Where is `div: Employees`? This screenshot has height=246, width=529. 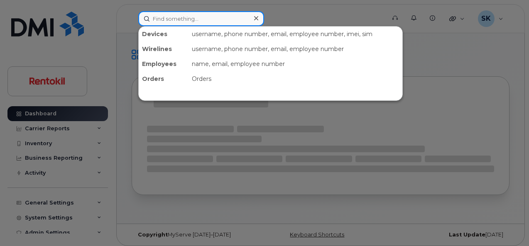
div: Employees is located at coordinates (164, 64).